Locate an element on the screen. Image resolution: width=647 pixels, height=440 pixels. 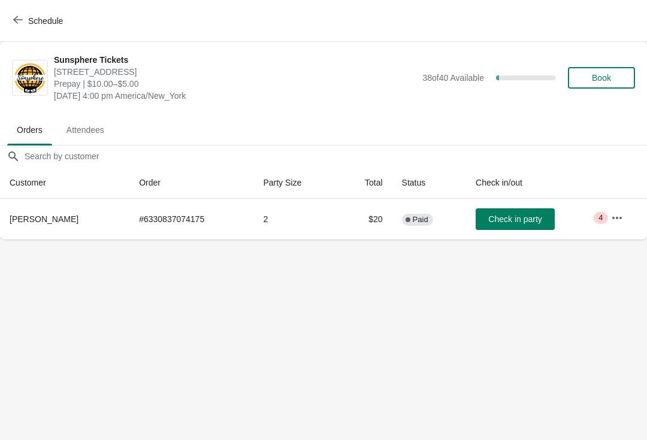
span: 4 is located at coordinates (600, 218).